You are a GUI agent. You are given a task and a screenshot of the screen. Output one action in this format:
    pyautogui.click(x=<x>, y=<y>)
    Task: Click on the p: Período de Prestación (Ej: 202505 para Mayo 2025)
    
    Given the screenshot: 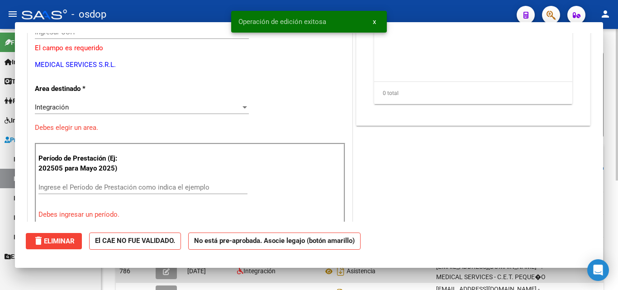 What is the action you would take?
    pyautogui.click(x=84, y=163)
    